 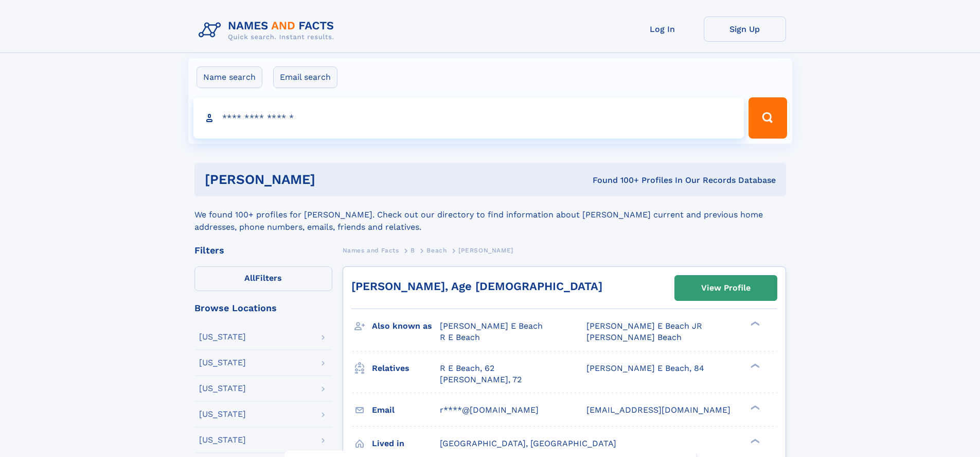 What do you see at coordinates (229, 77) in the screenshot?
I see `label: Name search` at bounding box center [229, 77].